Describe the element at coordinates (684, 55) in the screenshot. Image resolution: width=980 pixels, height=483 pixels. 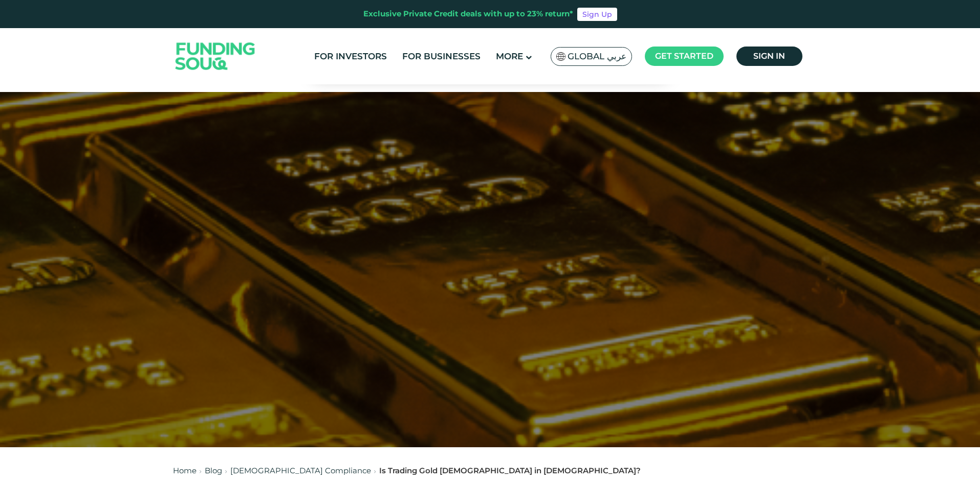
I see `span: Get started` at that location.